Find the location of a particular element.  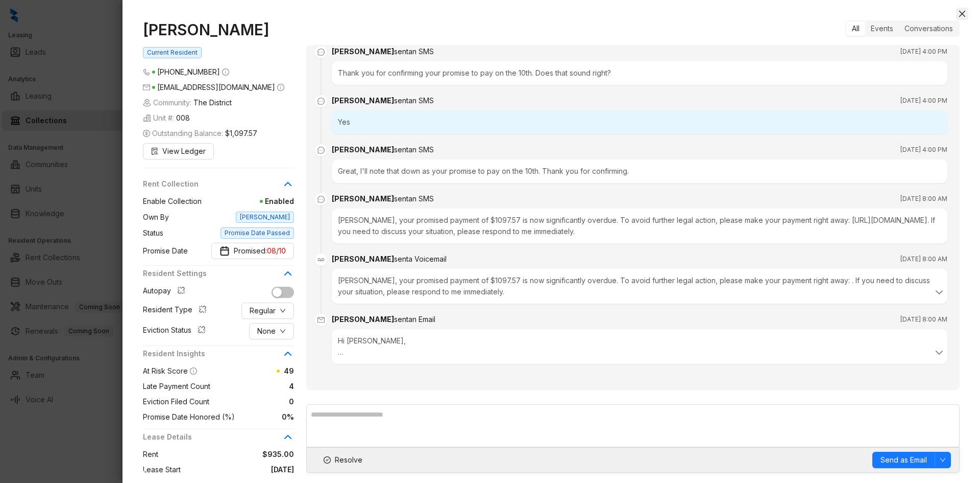

span: $1,097.57 is located at coordinates (241, 133).